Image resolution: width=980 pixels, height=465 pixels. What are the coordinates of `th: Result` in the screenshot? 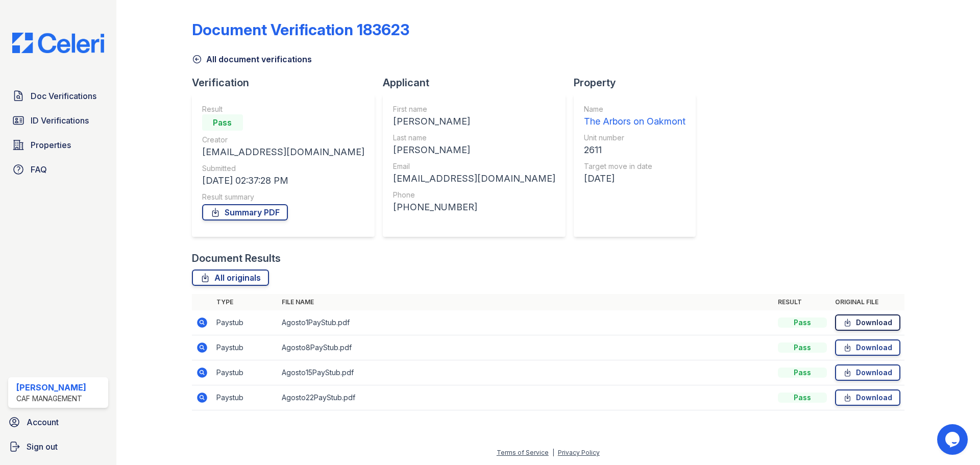 It's located at (803, 303).